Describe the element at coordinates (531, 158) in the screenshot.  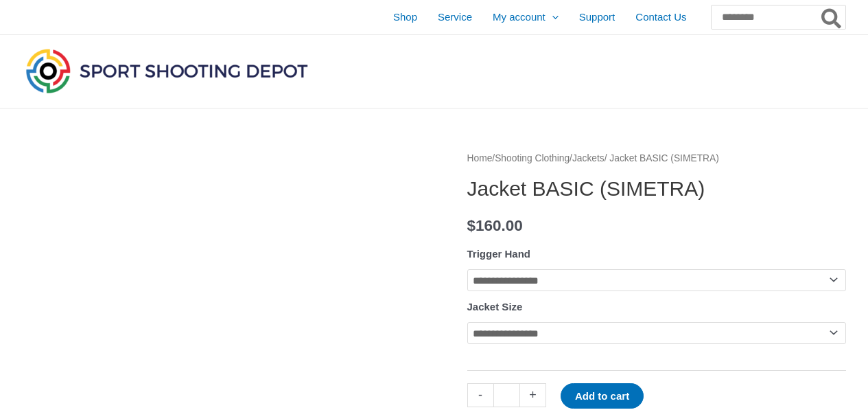
I see `a: Shooting Clothing` at that location.